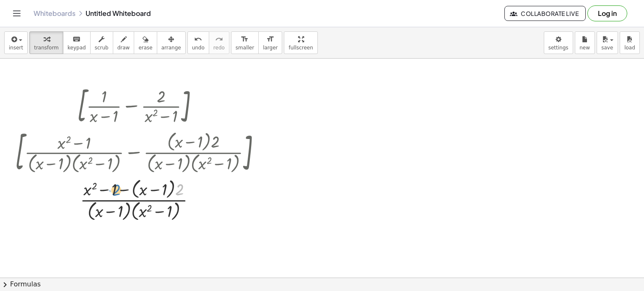  Describe the element at coordinates (124, 48) in the screenshot. I see `span: draw` at that location.